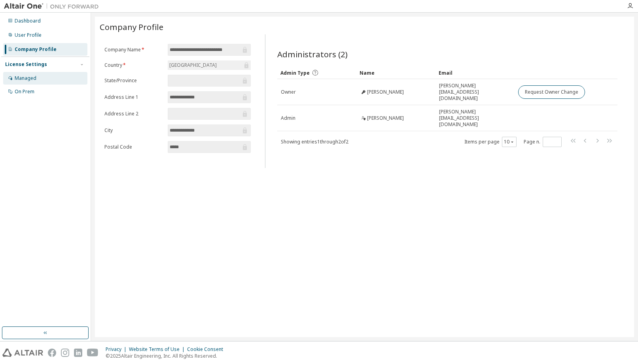  I want to click on div: Privacy, so click(117, 349).